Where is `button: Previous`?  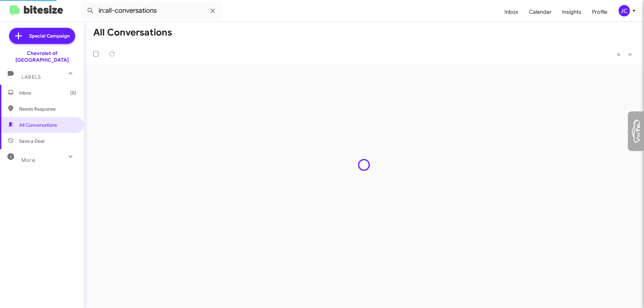 button: Previous is located at coordinates (618, 54).